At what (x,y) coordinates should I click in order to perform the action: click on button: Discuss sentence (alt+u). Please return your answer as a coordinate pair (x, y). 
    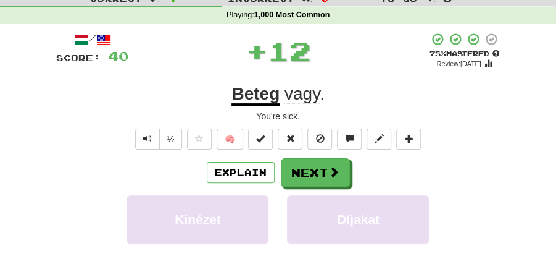
    Looking at the image, I should click on (349, 139).